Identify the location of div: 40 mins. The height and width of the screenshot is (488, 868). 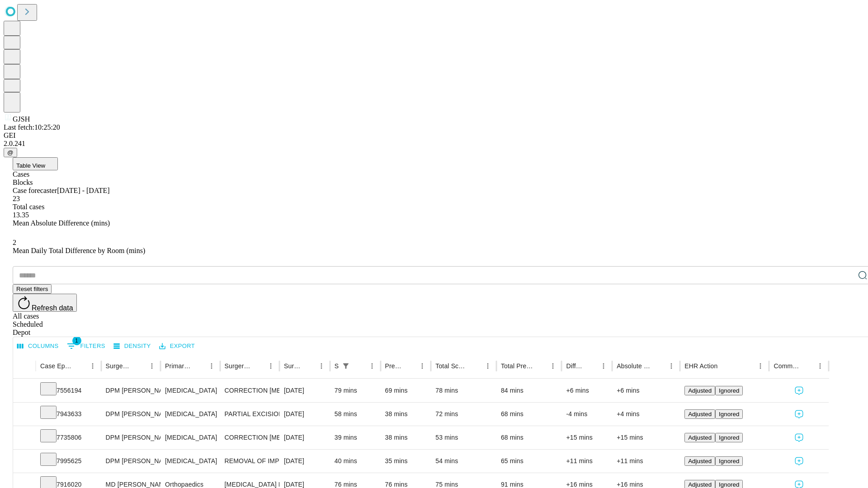
(355, 461).